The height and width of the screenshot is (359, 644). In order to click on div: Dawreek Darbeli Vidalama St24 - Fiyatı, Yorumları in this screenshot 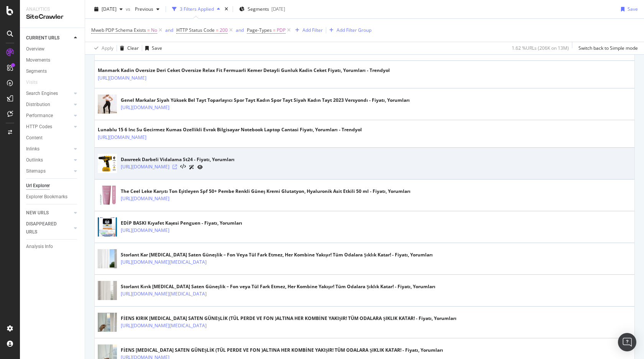, I will do `click(177, 159)`.